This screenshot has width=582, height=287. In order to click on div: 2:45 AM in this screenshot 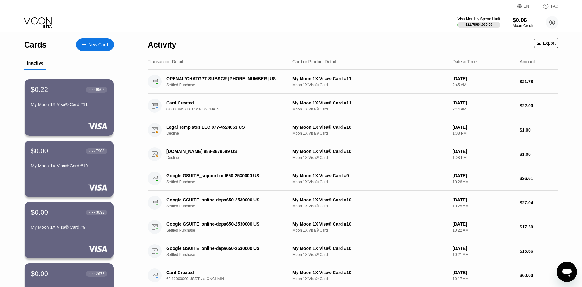, I will do `click(483, 85)`.